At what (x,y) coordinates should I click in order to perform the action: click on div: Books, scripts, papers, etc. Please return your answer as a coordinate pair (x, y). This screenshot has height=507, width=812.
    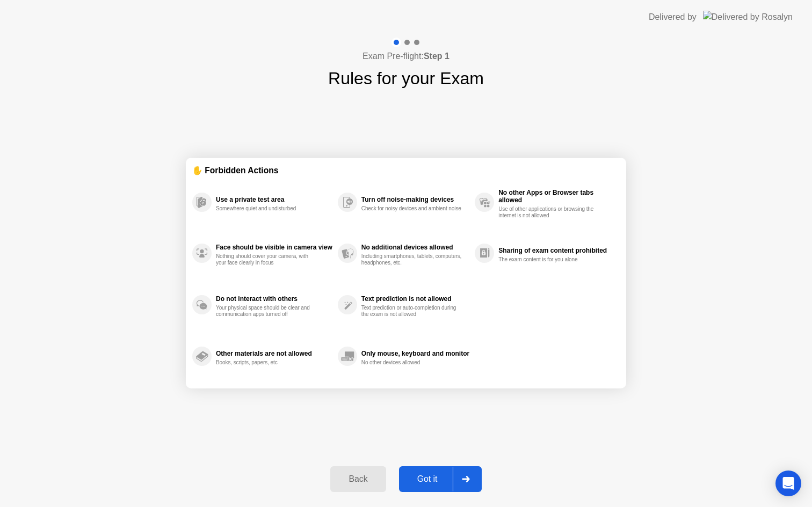
    Looking at the image, I should click on (266, 363).